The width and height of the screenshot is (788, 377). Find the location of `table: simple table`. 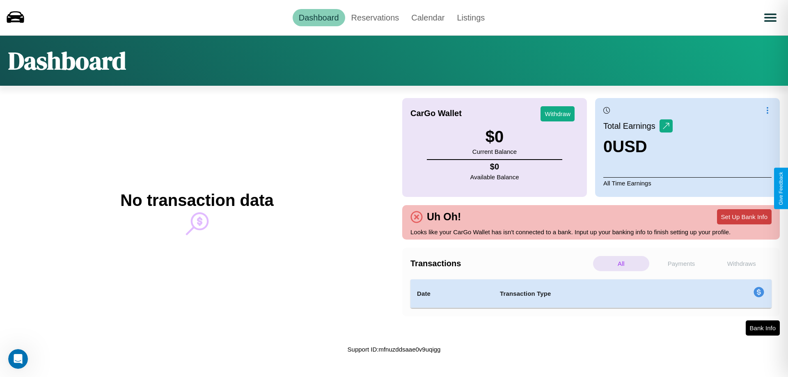

table: simple table is located at coordinates (591, 294).